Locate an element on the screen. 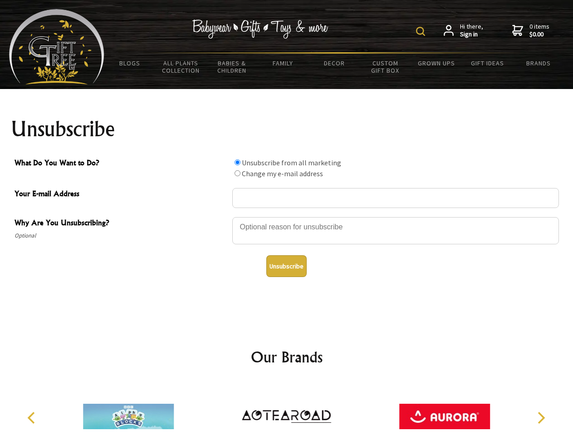  h1: Unsubscribe is located at coordinates (287, 129).